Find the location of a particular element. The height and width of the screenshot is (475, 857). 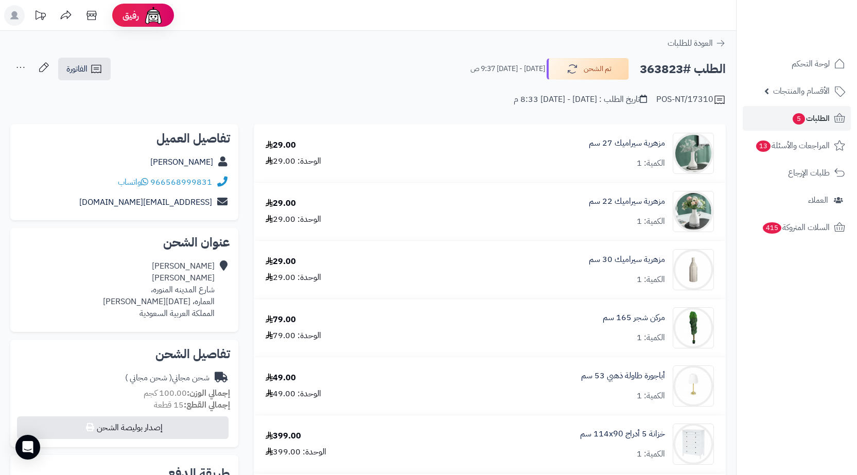

img: 1663857759-110306010363-90x90.png is located at coordinates (694, 270).